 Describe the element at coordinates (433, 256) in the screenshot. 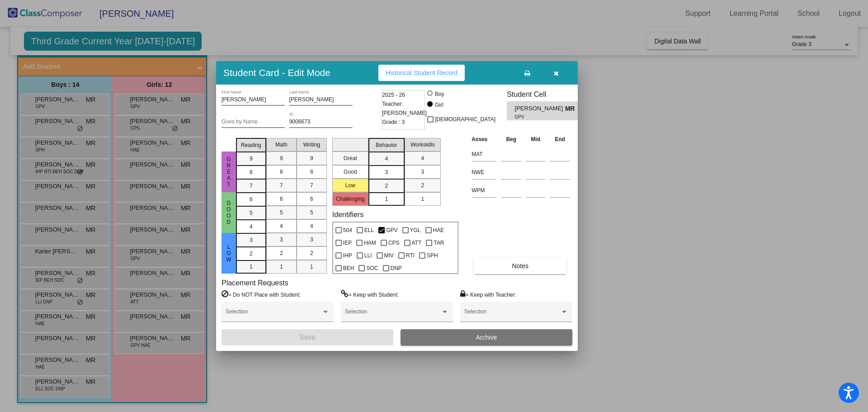

I see `span: SPH` at that location.